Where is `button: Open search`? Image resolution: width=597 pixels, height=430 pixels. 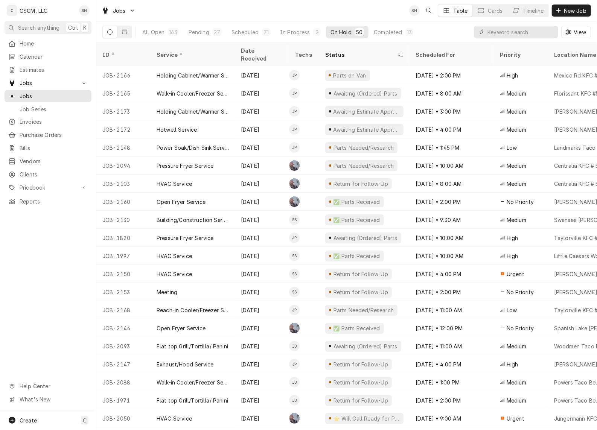
button: Open search is located at coordinates (429, 11).